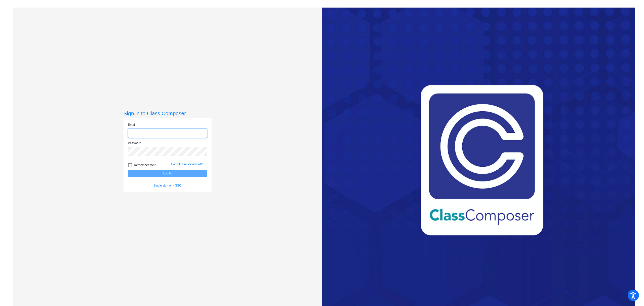 The image size is (644, 306). I want to click on button: Log In, so click(167, 173).